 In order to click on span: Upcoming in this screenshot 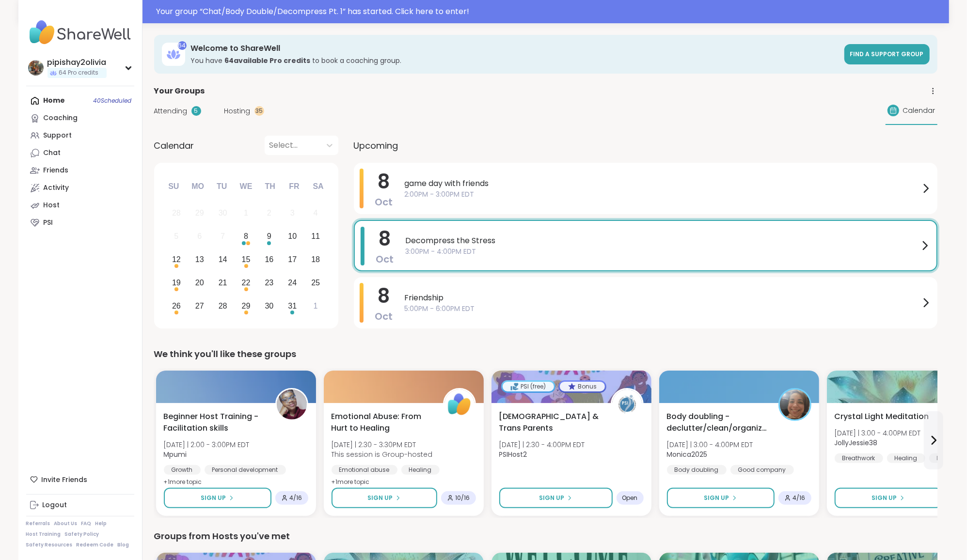, I will do `click(376, 145)`.